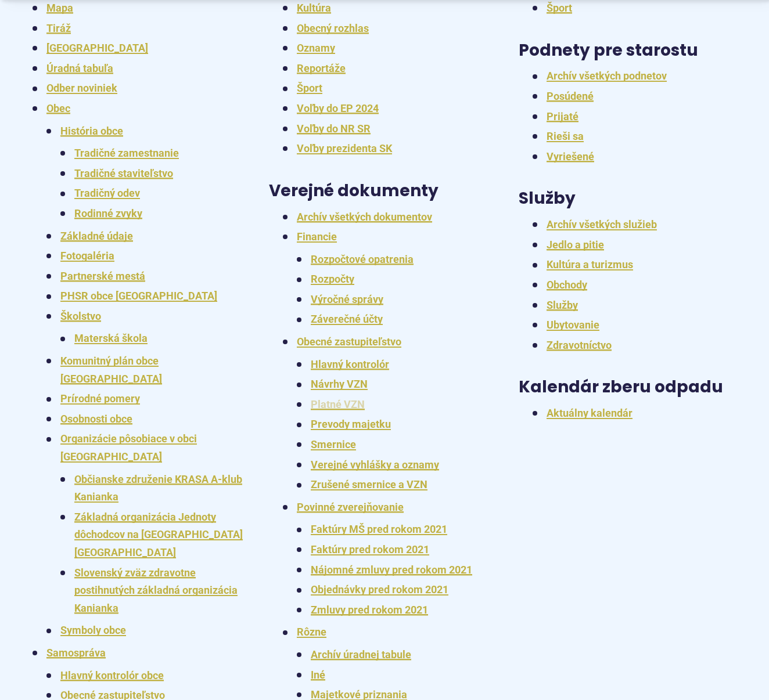 This screenshot has width=769, height=700. What do you see at coordinates (333, 28) in the screenshot?
I see `a: Obecný rozhlas` at bounding box center [333, 28].